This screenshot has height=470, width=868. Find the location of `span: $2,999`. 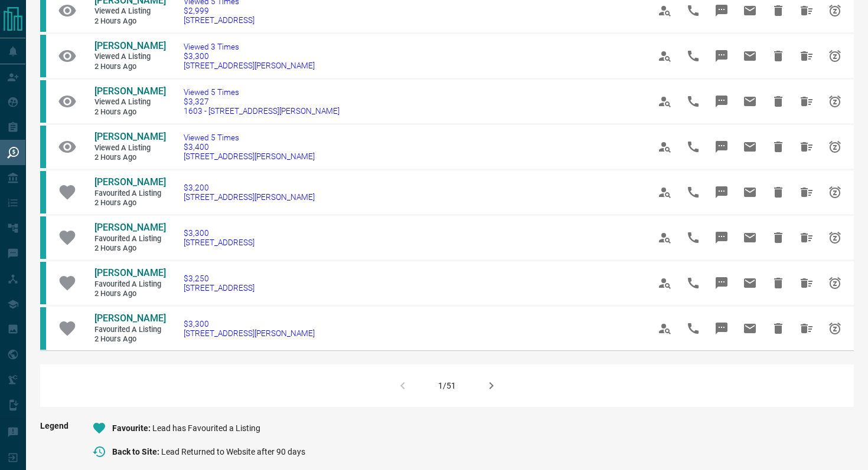

span: $2,999 is located at coordinates (219, 10).